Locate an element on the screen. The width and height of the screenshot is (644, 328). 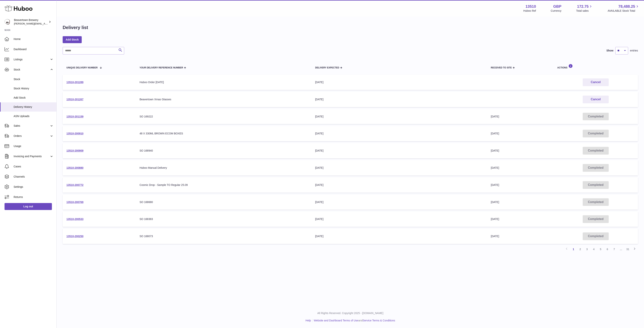
span: Channels is located at coordinates (33, 177).